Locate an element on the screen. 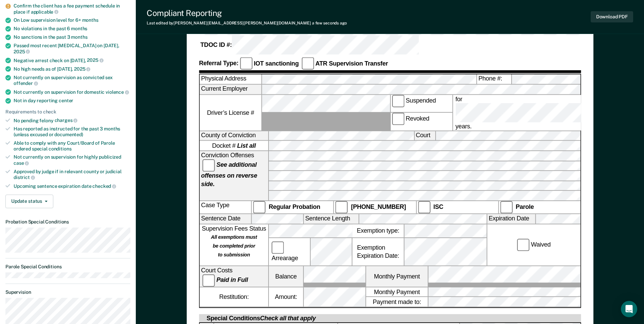  label: Balance is located at coordinates (286, 276).